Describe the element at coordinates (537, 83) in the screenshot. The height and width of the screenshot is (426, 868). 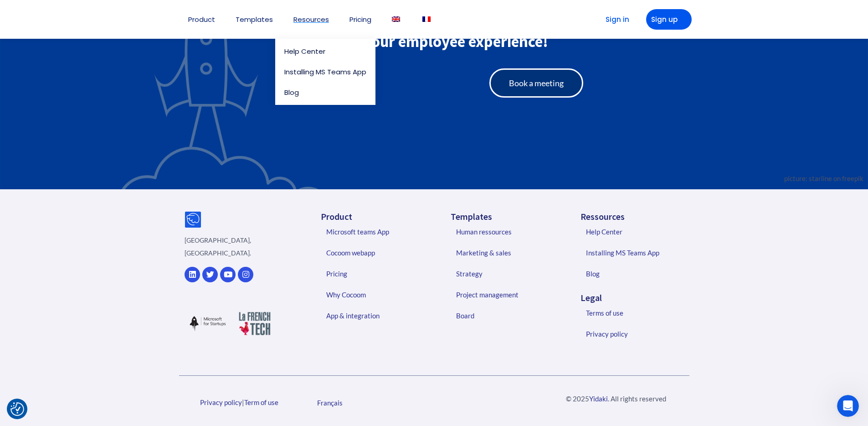
I see `span: Book a meeting` at that location.